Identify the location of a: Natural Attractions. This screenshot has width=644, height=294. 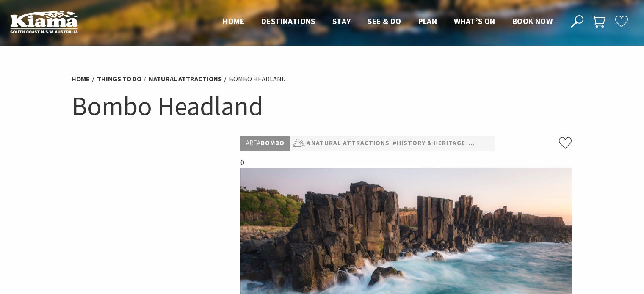
(185, 79).